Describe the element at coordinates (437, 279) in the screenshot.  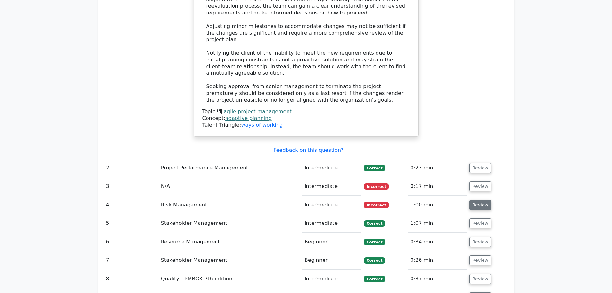
I see `td: 0:37 min.` at that location.